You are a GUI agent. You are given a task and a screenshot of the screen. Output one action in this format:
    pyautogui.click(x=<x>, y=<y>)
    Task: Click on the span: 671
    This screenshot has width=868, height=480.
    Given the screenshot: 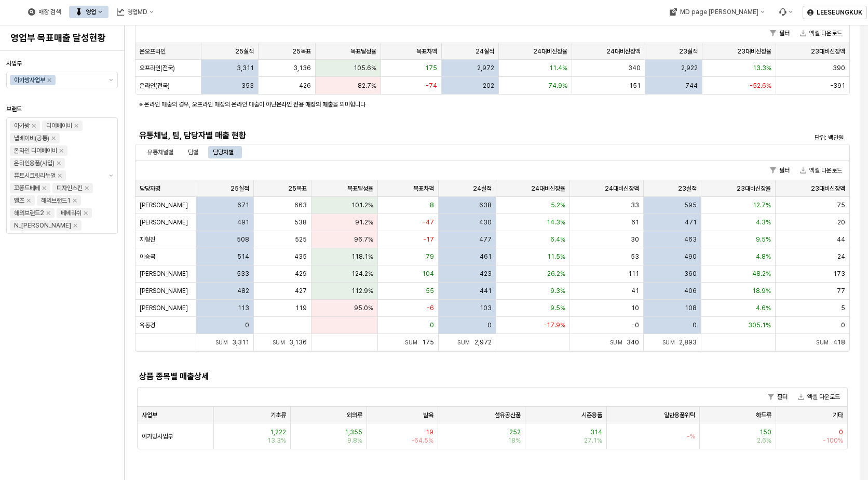 What is the action you would take?
    pyautogui.click(x=243, y=206)
    